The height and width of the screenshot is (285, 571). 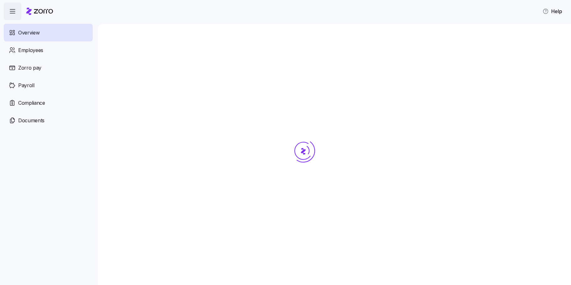 I want to click on span: Overview, so click(x=29, y=33).